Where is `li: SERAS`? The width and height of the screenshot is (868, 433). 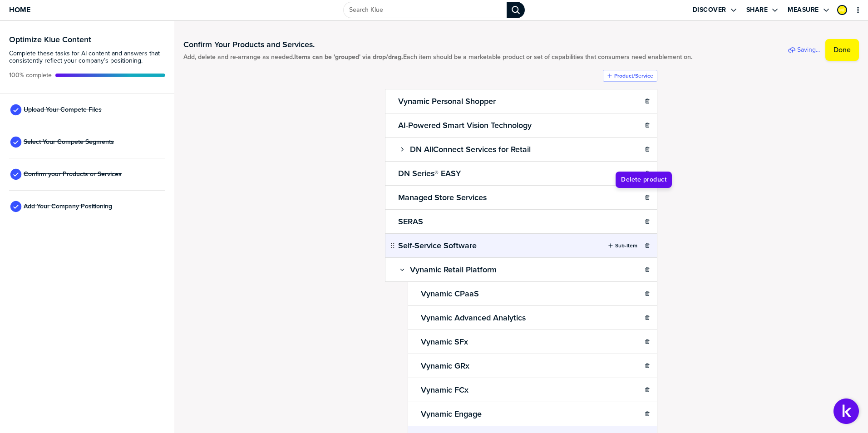 li: SERAS is located at coordinates (521, 221).